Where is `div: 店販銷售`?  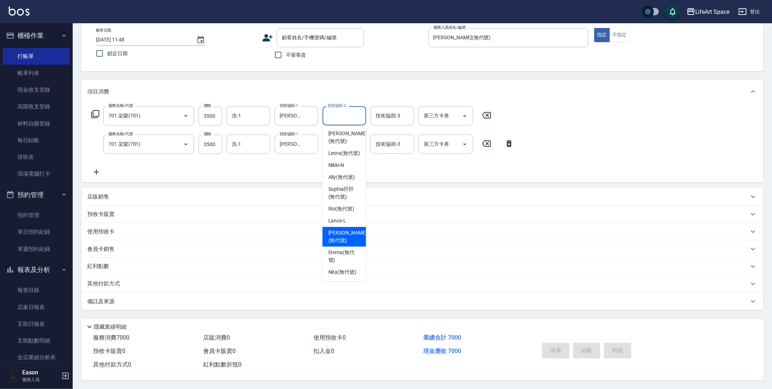 div: 店販銷售 is located at coordinates (422, 197).